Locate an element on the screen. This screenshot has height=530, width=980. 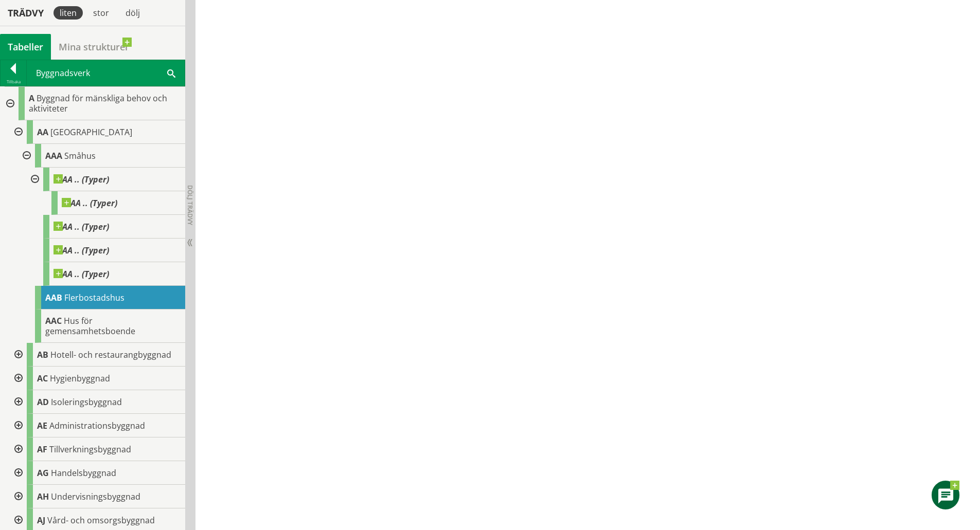
span: Handelsbyggnad is located at coordinates (83, 473).